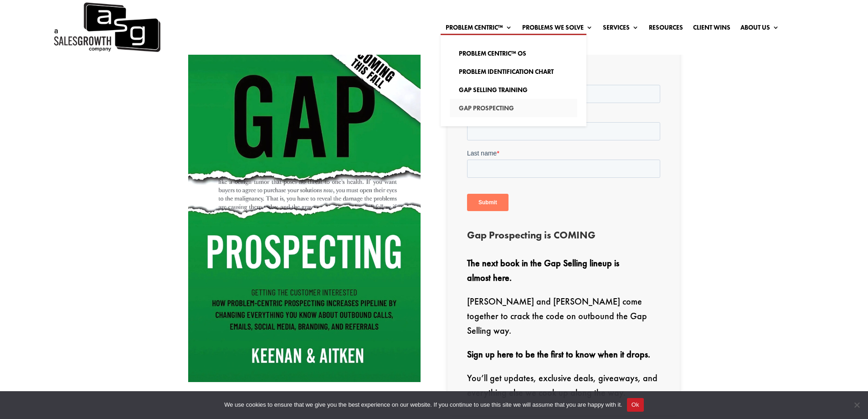 The height and width of the screenshot is (419, 868). Describe the element at coordinates (514, 108) in the screenshot. I see `a: Gap Prospecting` at that location.